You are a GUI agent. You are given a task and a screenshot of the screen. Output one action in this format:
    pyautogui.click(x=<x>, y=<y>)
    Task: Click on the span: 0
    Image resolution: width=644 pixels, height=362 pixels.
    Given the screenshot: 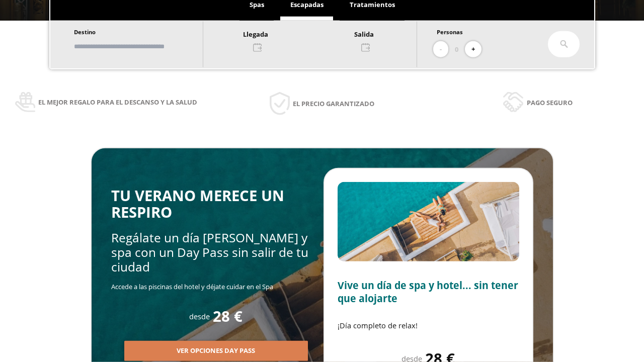 What is the action you would take?
    pyautogui.click(x=456, y=49)
    